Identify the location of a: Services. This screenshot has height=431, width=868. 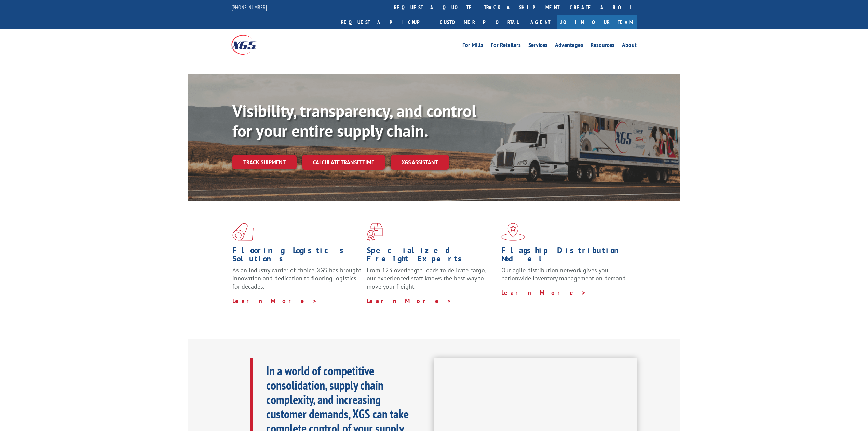
(538, 46).